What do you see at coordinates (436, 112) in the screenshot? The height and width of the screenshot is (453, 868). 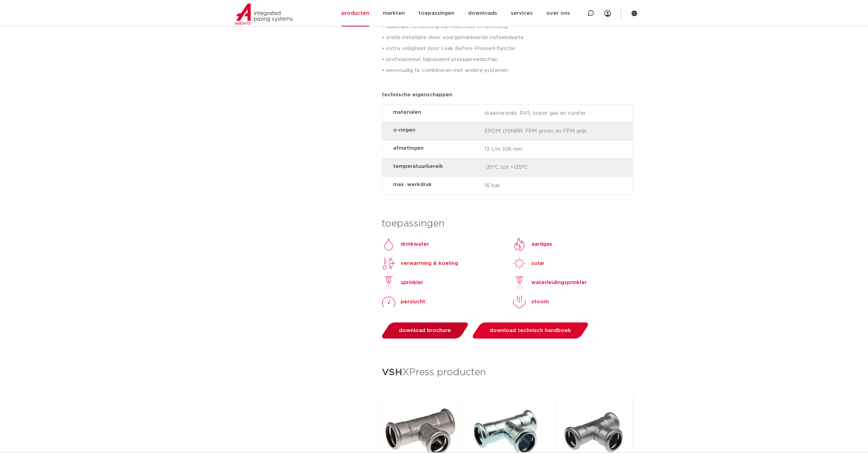 I see `strong: materialen` at bounding box center [436, 112].